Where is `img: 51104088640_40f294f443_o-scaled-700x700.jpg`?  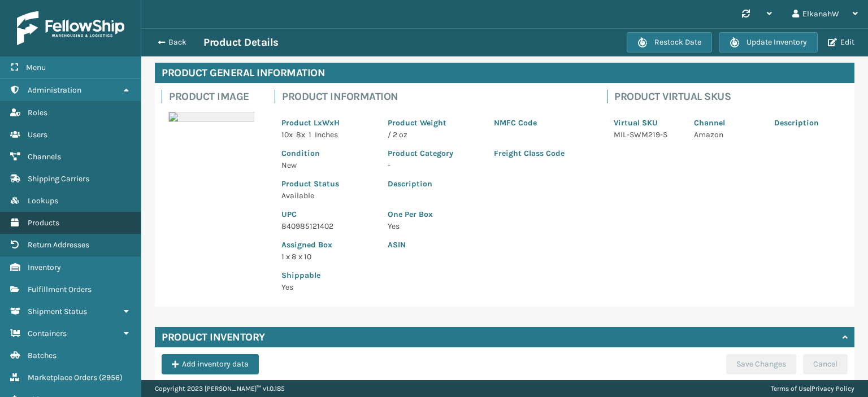
img: 51104088640_40f294f443_o-scaled-700x700.jpg is located at coordinates (212, 117).